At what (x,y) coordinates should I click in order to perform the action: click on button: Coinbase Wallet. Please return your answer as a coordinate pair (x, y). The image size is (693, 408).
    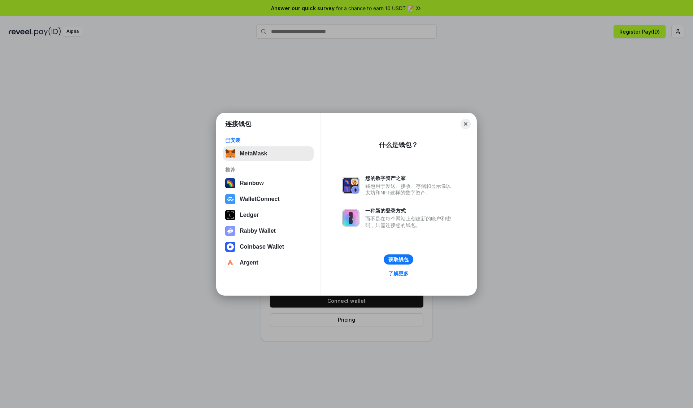
    Looking at the image, I should click on (268, 247).